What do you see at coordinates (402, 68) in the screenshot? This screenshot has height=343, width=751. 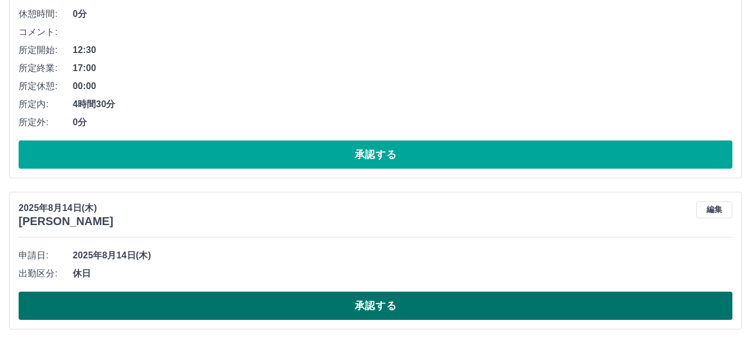 I see `span: 17:00` at bounding box center [402, 68].